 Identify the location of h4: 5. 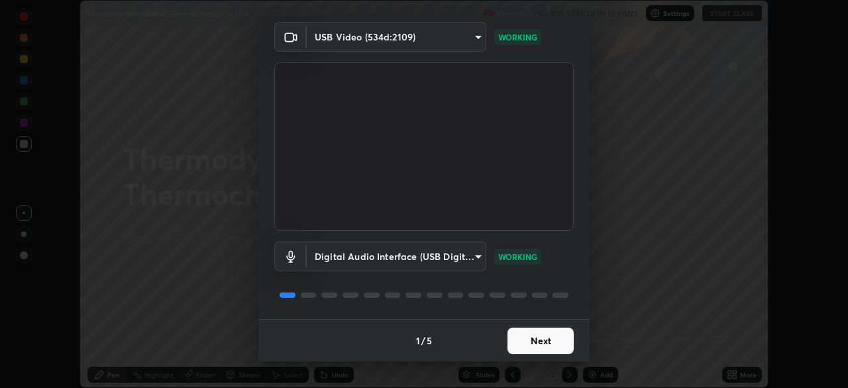
(429, 340).